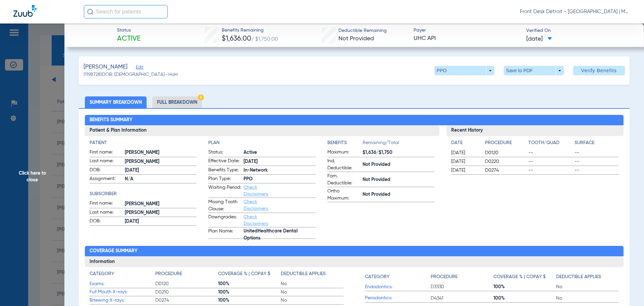 The image size is (644, 306). Describe the element at coordinates (599, 71) in the screenshot. I see `span: Verify Benefits` at that location.